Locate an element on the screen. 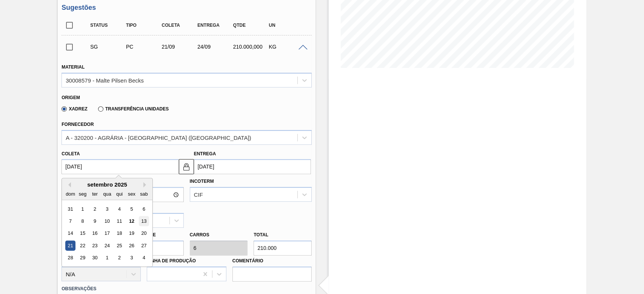  div: Choose domingo, 14 de setembro de 2025 is located at coordinates (70, 233).